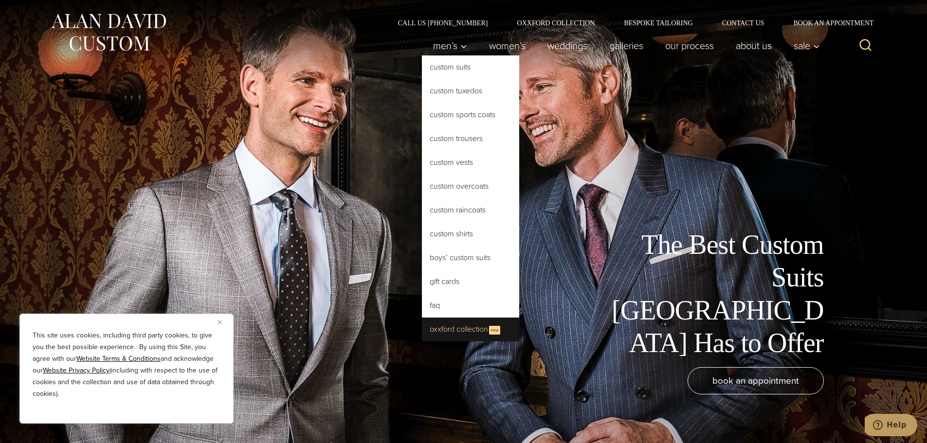 This screenshot has height=443, width=927. What do you see at coordinates (471, 282) in the screenshot?
I see `a: Gift Cards` at bounding box center [471, 282].